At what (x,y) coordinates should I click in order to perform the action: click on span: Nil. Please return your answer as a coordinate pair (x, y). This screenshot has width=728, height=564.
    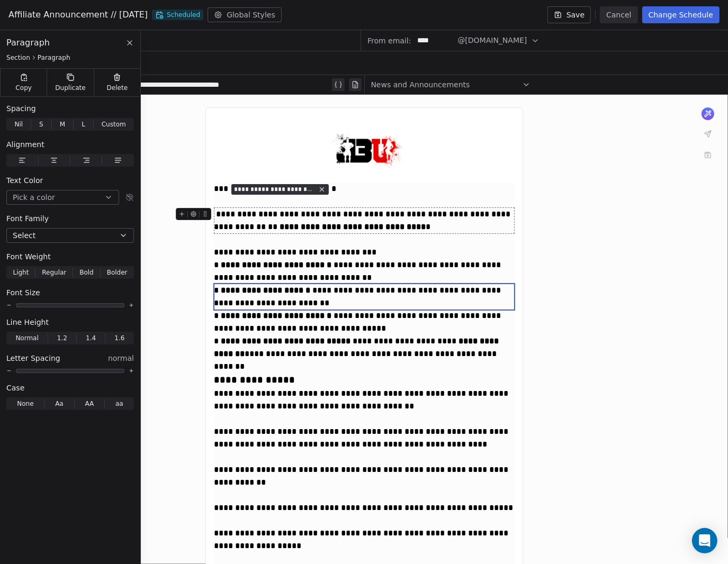
    Looking at the image, I should click on (18, 124).